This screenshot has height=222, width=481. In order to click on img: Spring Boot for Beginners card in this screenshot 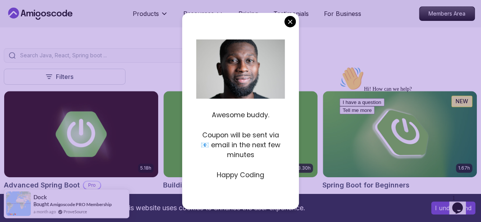, I will do `click(399, 134)`.